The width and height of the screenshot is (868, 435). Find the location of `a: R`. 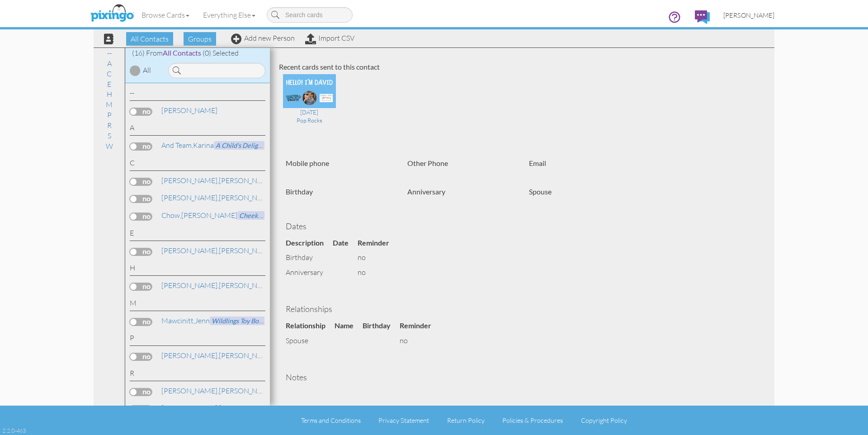

a: R is located at coordinates (110, 125).